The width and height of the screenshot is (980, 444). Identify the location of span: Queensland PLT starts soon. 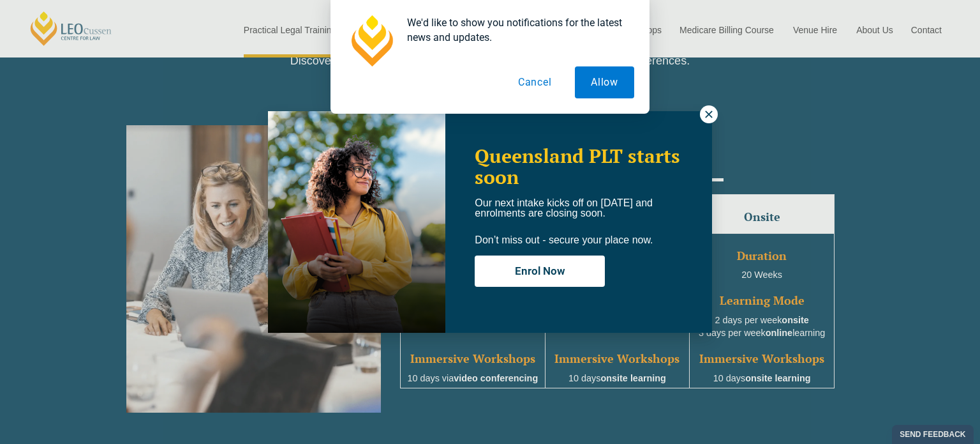
(578, 166).